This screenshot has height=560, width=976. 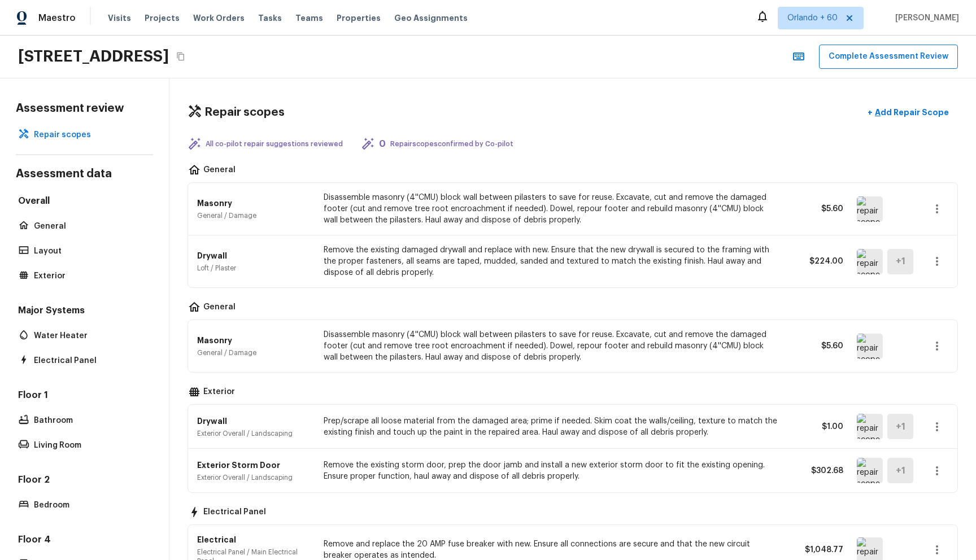 I want to click on p: Water Heater, so click(x=90, y=336).